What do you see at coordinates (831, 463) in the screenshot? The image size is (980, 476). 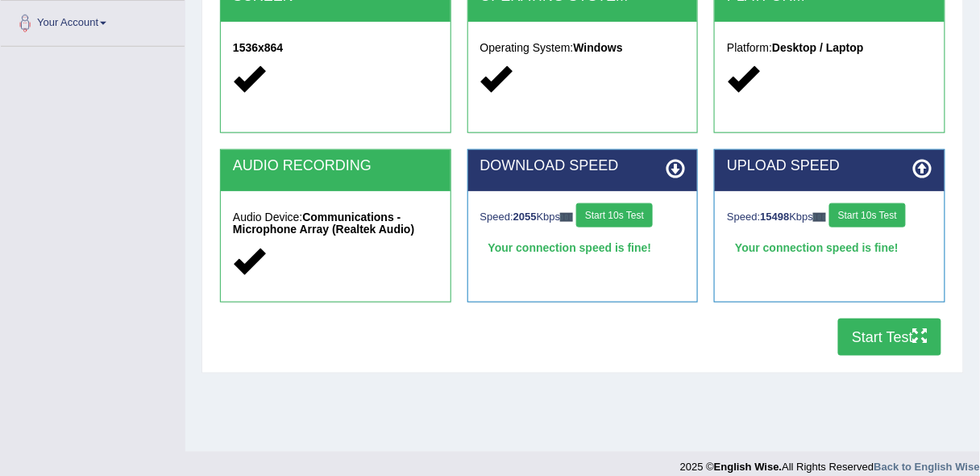 I see `div: 2025 © All Rights Reserved` at bounding box center [831, 463].